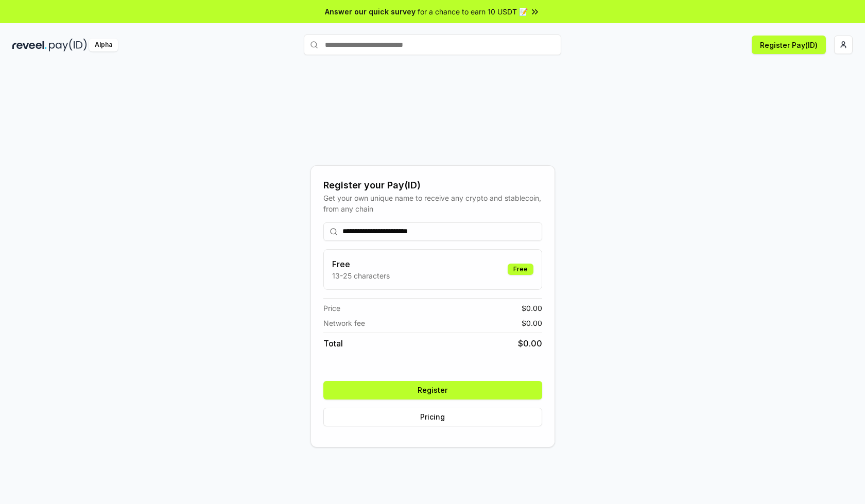 The image size is (865, 504). Describe the element at coordinates (361, 264) in the screenshot. I see `h3: Free` at that location.